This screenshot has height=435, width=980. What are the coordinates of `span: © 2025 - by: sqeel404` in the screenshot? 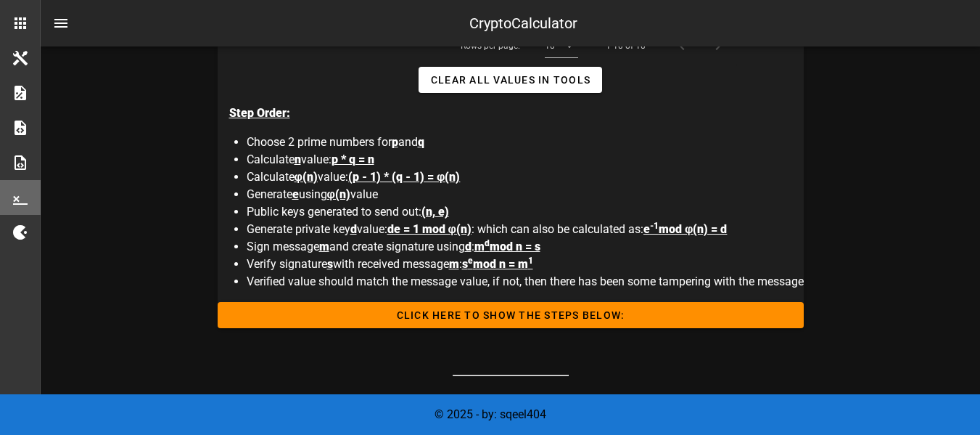 It's located at (490, 413).